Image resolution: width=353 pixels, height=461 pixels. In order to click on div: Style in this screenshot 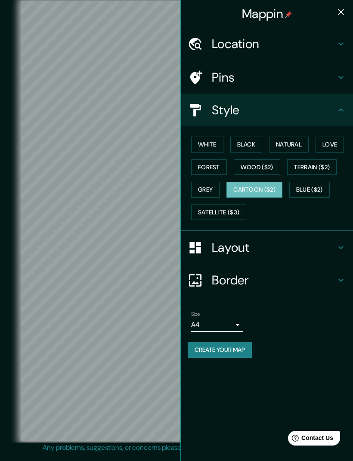, I will do `click(267, 110)`.